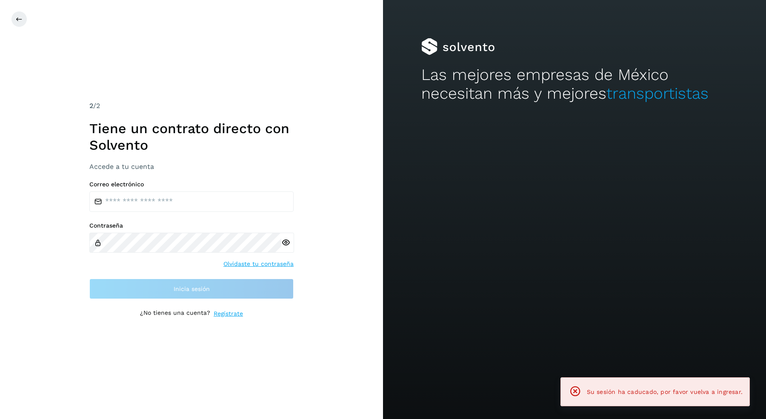 The width and height of the screenshot is (766, 419). What do you see at coordinates (191, 106) in the screenshot?
I see `div: /2` at bounding box center [191, 106].